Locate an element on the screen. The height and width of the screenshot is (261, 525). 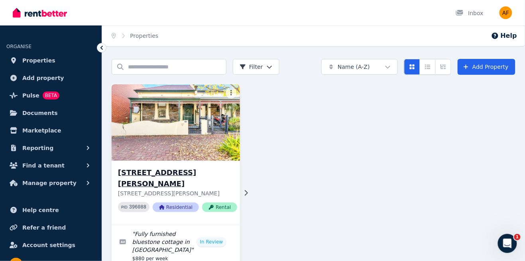
button: Expanded list view is located at coordinates (443, 67).